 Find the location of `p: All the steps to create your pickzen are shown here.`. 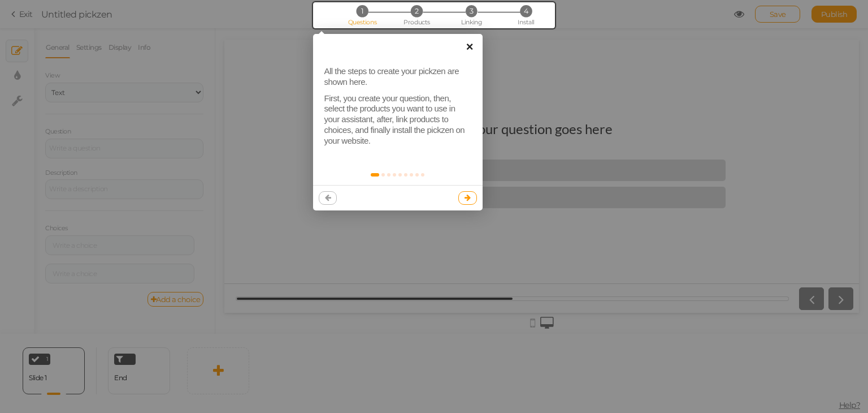

p: All the steps to create your pickzen are shown here. is located at coordinates (398, 77).